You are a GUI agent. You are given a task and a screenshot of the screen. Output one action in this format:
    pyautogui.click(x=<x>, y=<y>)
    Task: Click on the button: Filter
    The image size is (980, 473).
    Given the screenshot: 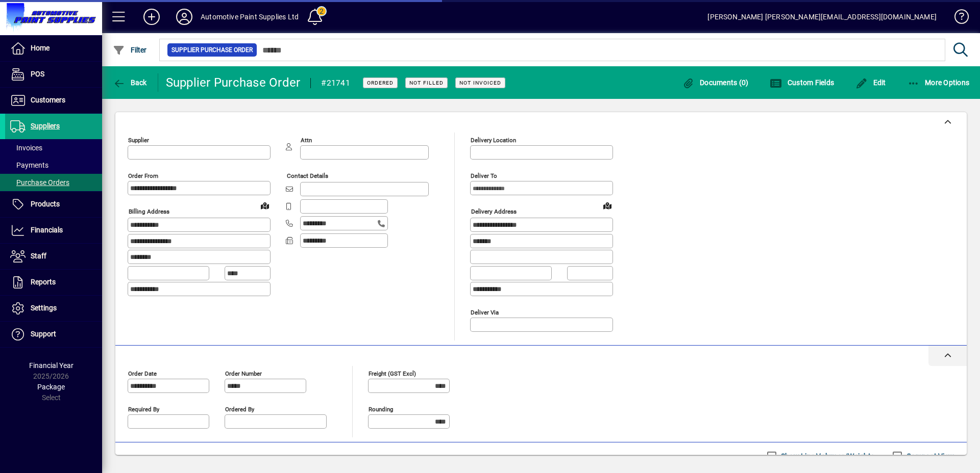 What is the action you would take?
    pyautogui.click(x=130, y=50)
    